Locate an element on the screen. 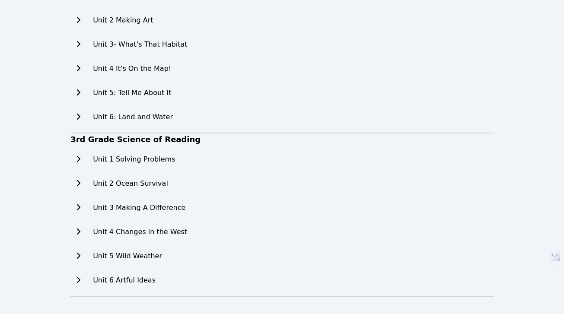 This screenshot has height=314, width=564. h2: Unit 6: Land and Water is located at coordinates (133, 117).